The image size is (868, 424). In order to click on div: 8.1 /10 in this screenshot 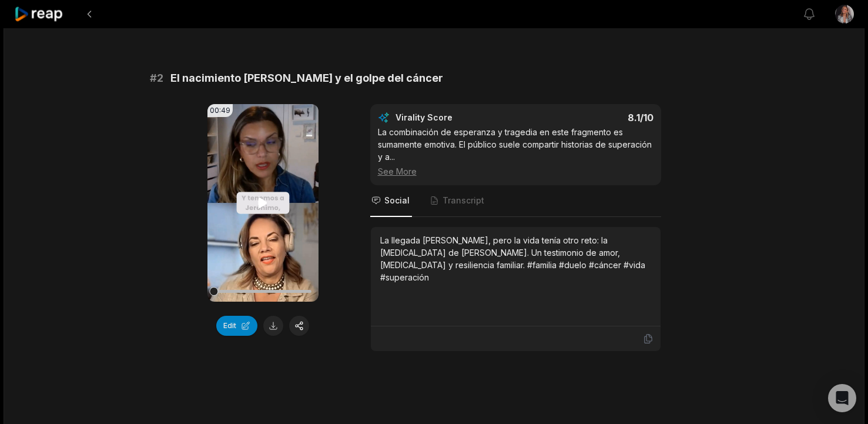, I will do `click(590, 118)`.